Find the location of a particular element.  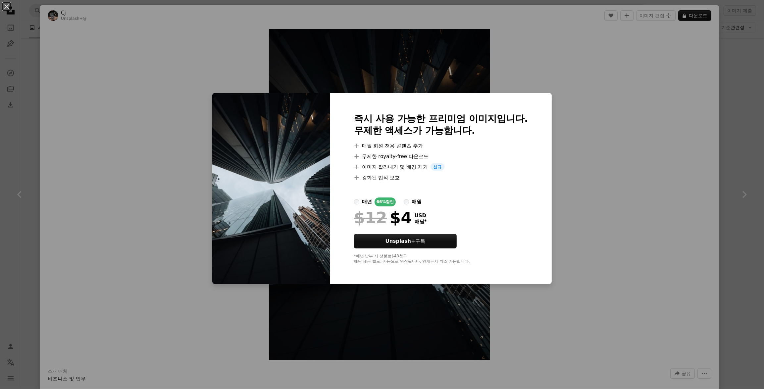

div: 66% 할인 is located at coordinates (385, 202).